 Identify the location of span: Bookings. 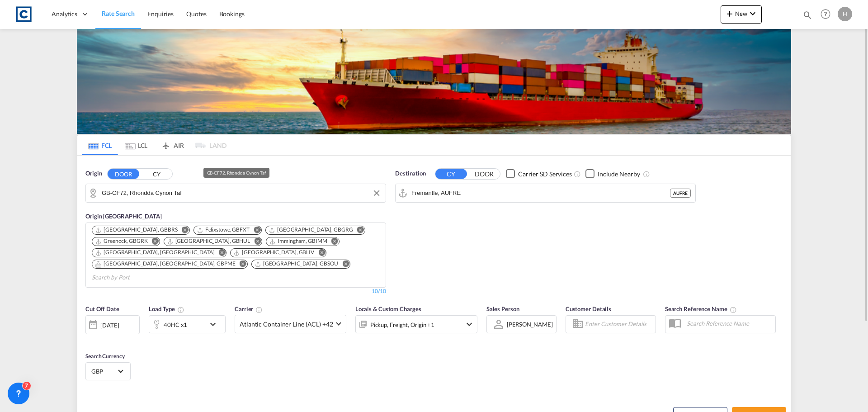
(232, 14).